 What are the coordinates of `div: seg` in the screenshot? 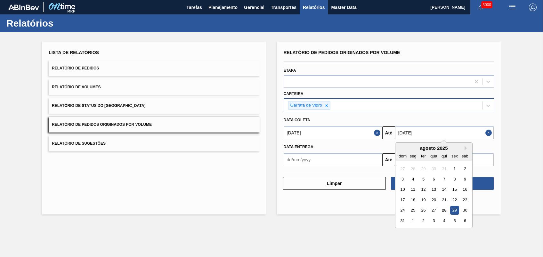 It's located at (412, 156).